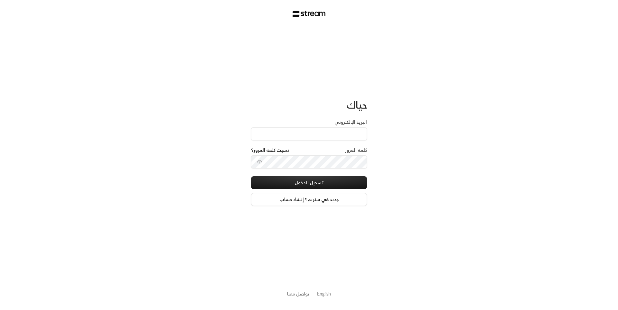  Describe the element at coordinates (259, 162) in the screenshot. I see `button: toggle password visibility` at that location.